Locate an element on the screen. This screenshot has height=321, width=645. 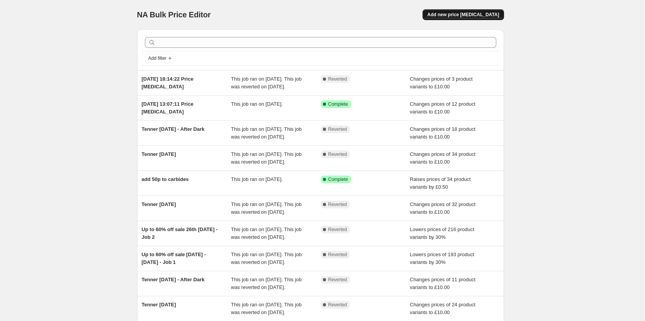
span: Changes prices of 32 product variants to £10.00 is located at coordinates (443, 208).